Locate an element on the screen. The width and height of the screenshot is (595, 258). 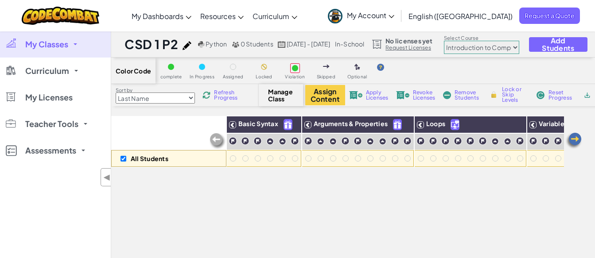
a: Request Licenses is located at coordinates (409, 48).